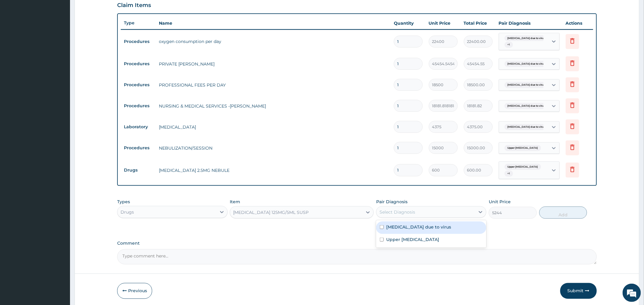 The image size is (644, 305). What do you see at coordinates (391, 201) in the screenshot?
I see `label: Pair Diagnosis` at bounding box center [391, 201].